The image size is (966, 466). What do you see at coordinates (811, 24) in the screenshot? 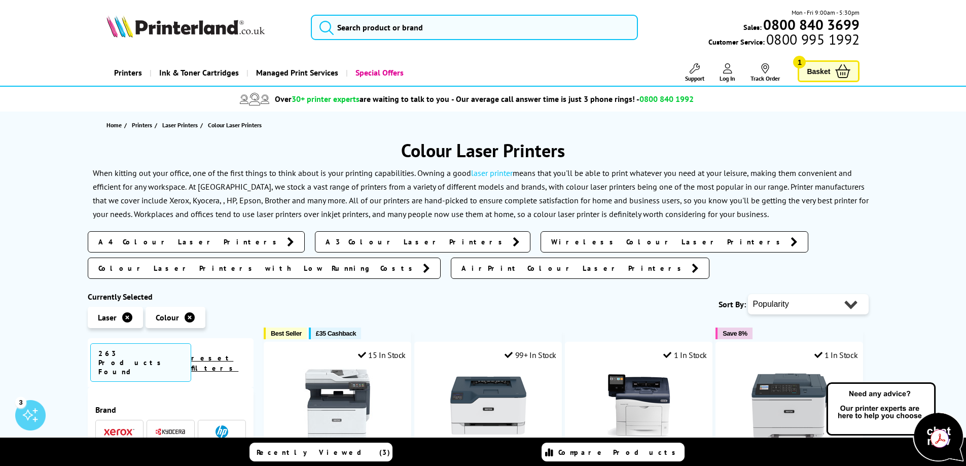
I see `b: 0800 840 3699` at bounding box center [811, 24].